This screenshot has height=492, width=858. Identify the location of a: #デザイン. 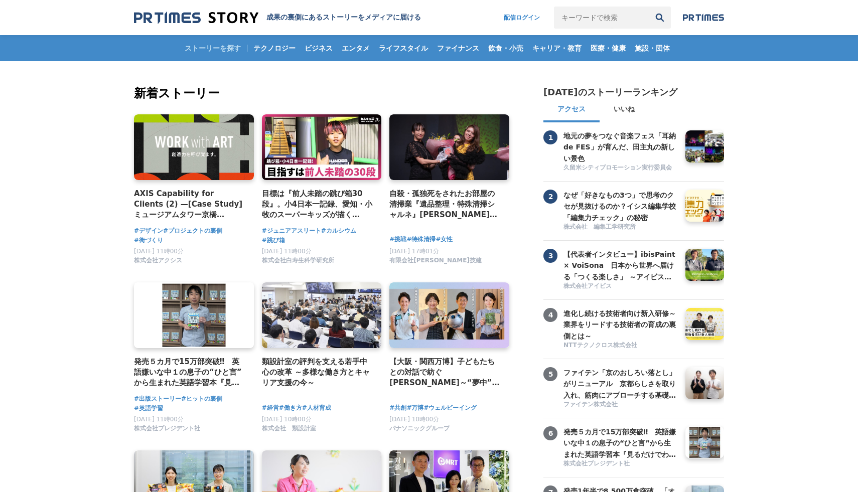
(148, 231).